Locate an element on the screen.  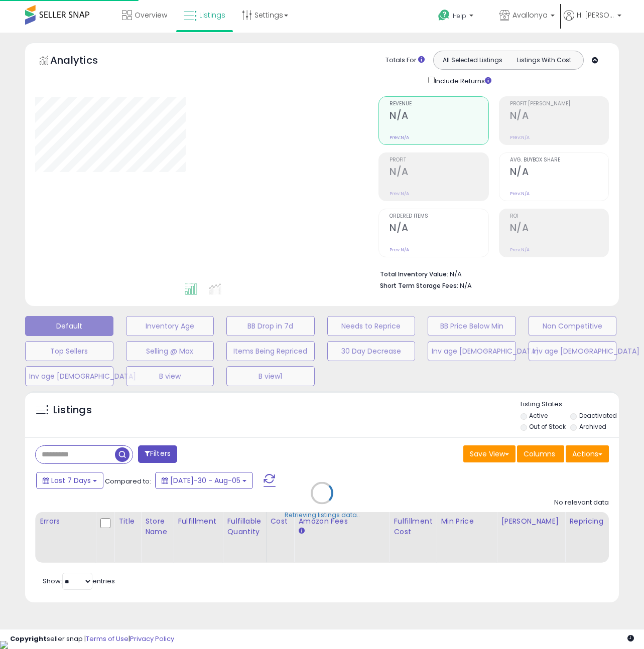
button: Listings With Cost is located at coordinates (544, 60).